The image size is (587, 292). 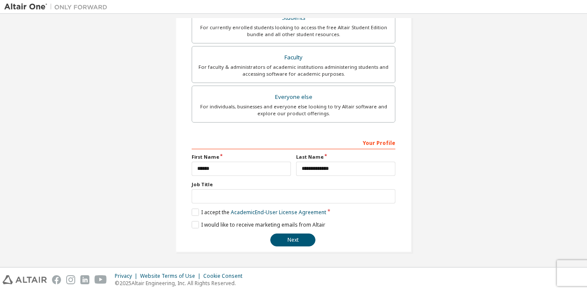 What do you see at coordinates (56, 280) in the screenshot?
I see `img: facebook.svg` at bounding box center [56, 280].